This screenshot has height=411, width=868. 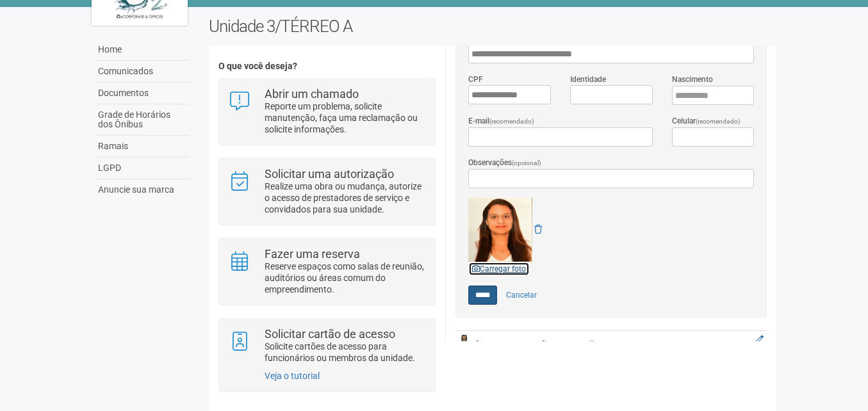 What do you see at coordinates (327, 271) in the screenshot?
I see `a: Fazer uma reserva Reserve espaços como salas de reunião, auditórios ou áreas comum do empreendime...` at bounding box center [327, 271].